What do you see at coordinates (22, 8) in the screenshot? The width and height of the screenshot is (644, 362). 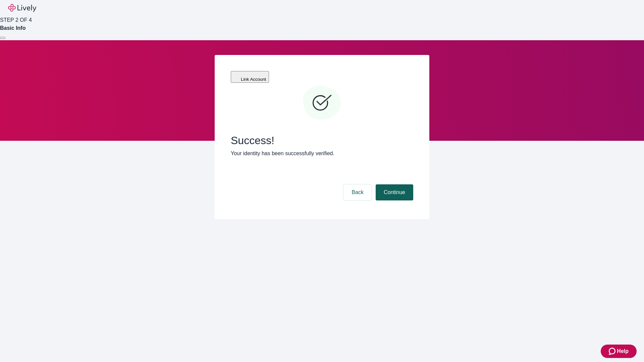 I see `img: Lively` at bounding box center [22, 8].